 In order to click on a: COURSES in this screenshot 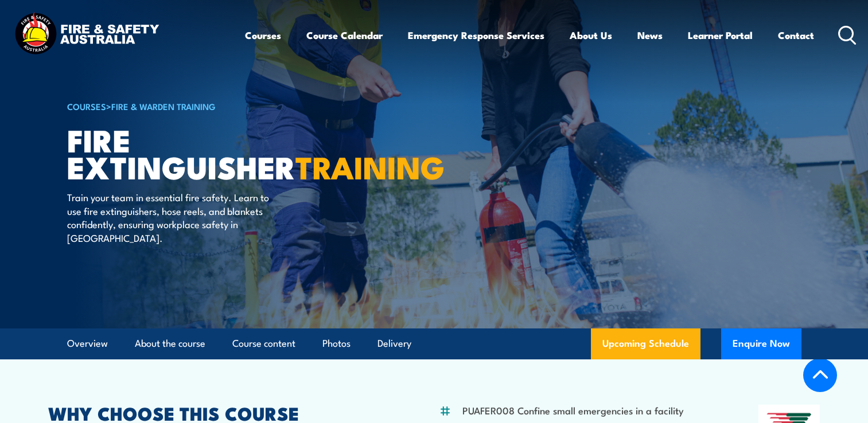, I will do `click(87, 106)`.